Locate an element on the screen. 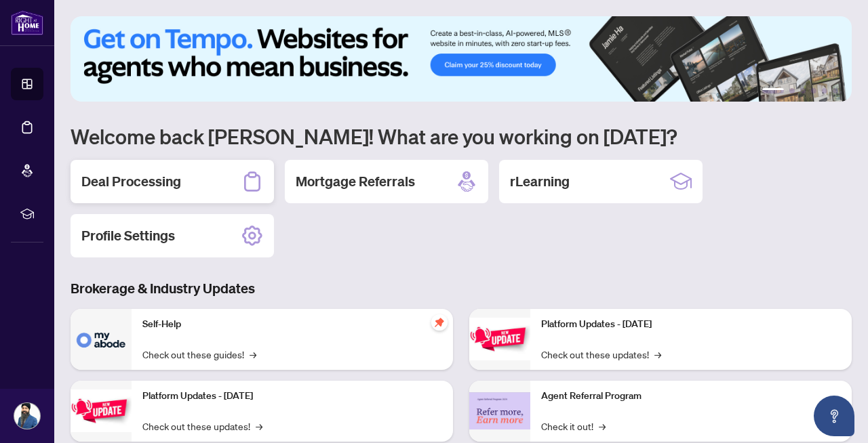 The width and height of the screenshot is (868, 443). button: 3 is located at coordinates (803, 91).